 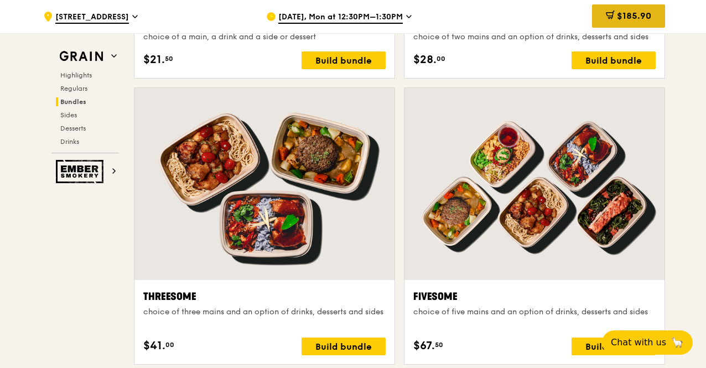 I want to click on span: Drinks, so click(x=70, y=142).